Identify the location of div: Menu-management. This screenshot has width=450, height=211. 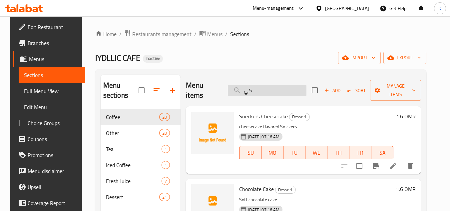
(273, 8).